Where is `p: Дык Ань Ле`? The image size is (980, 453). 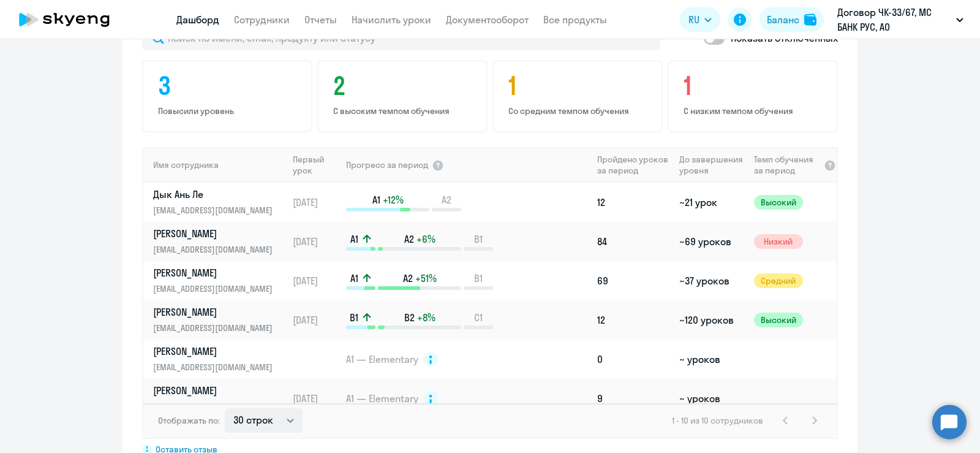
p: Дык Ань Ле is located at coordinates (216, 194).